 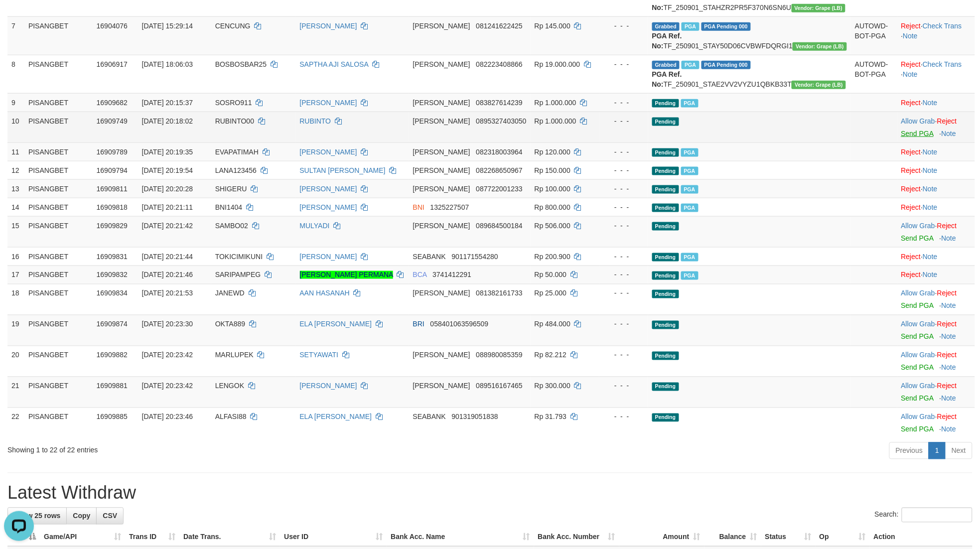 What do you see at coordinates (16, 256) in the screenshot?
I see `td: 16` at bounding box center [16, 256].